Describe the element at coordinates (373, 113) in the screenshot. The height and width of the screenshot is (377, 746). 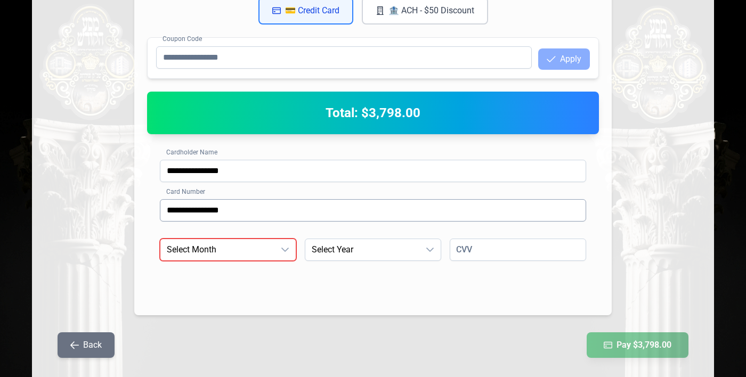
I see `h2: Total: $3,798.00` at that location.